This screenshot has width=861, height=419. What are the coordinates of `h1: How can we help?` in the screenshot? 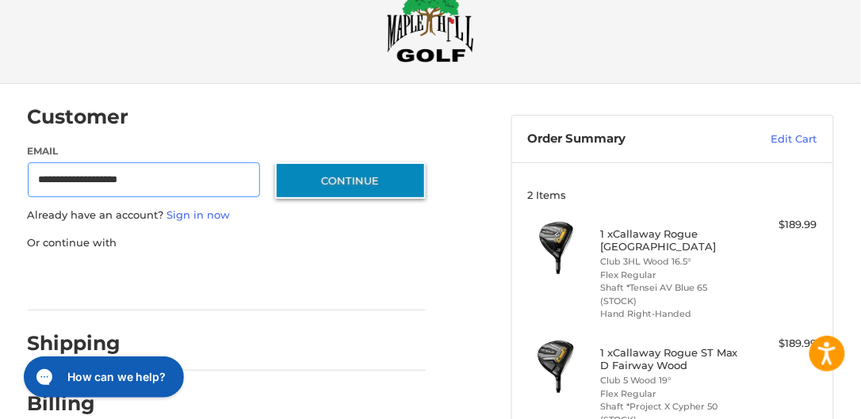 It's located at (101, 26).